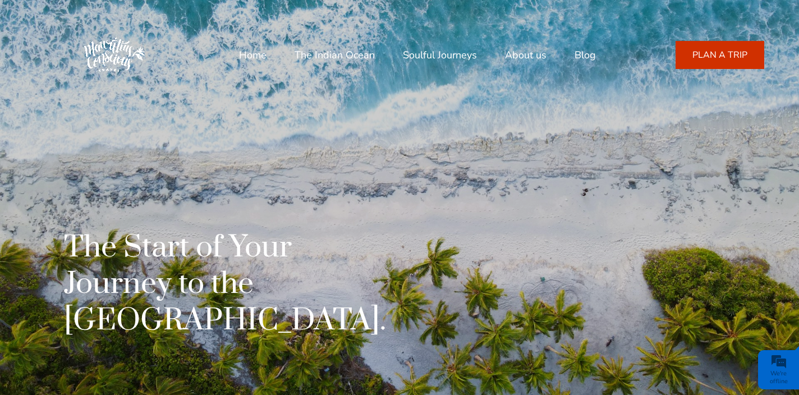 The width and height of the screenshot is (799, 395). I want to click on a: About us, so click(526, 55).